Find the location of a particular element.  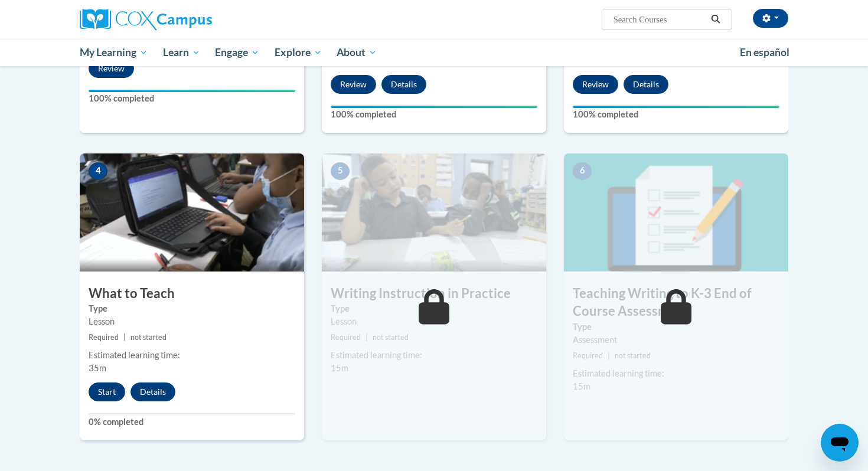

span: 6 is located at coordinates (582, 171).